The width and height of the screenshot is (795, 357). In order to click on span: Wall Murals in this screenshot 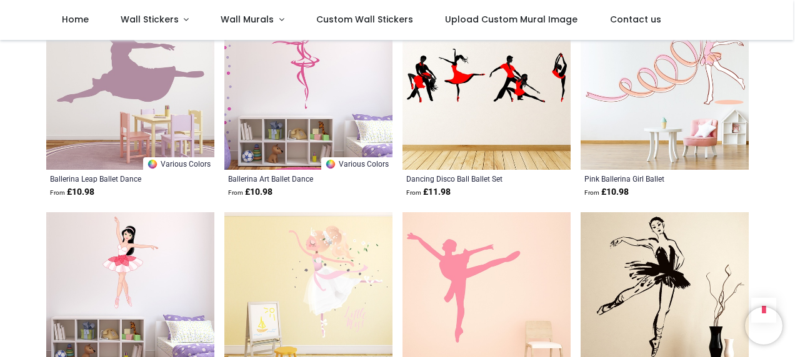, I will do `click(247, 19)`.